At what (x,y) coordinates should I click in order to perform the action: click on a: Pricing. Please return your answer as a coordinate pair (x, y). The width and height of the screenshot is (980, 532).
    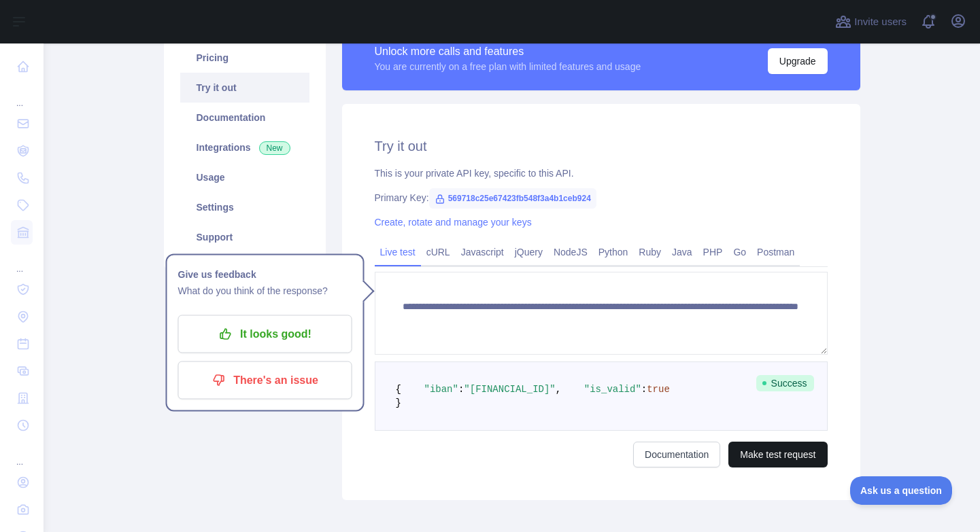
    Looking at the image, I should click on (245, 58).